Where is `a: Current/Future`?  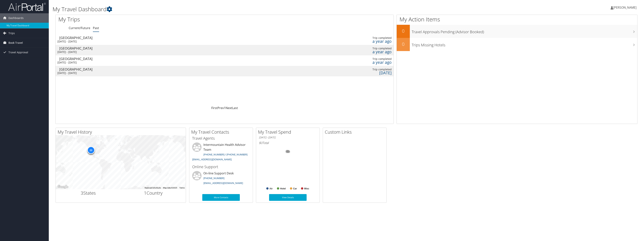 a: Current/Future is located at coordinates (79, 28).